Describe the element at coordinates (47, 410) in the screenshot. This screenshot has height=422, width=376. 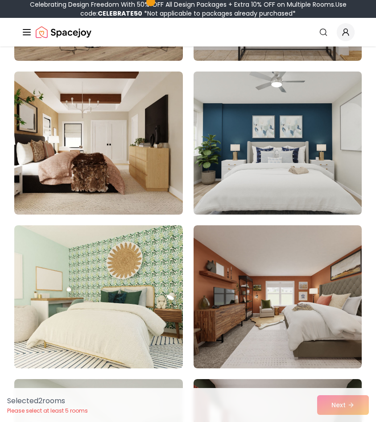
I see `p: Please select at least 5 rooms` at that location.